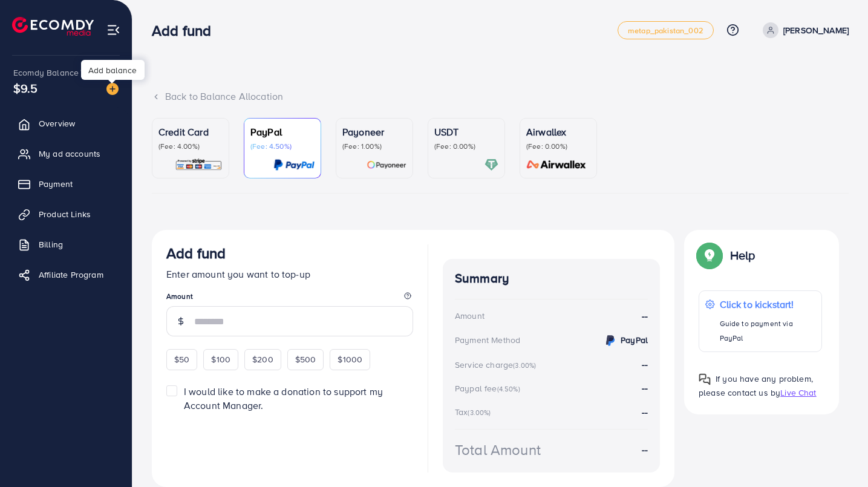 The height and width of the screenshot is (487, 868). I want to click on span: $100, so click(221, 360).